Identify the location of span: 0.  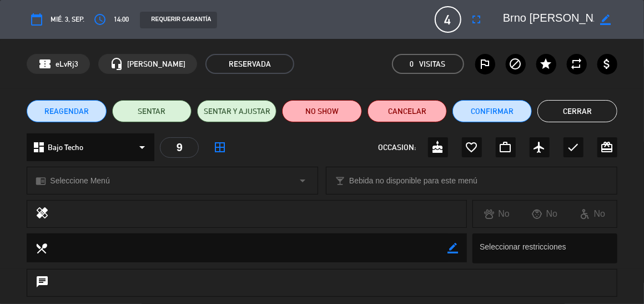
(412, 64).